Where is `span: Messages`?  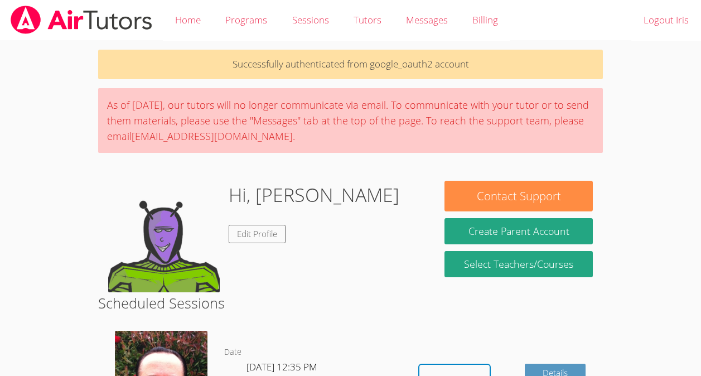 span: Messages is located at coordinates (427, 20).